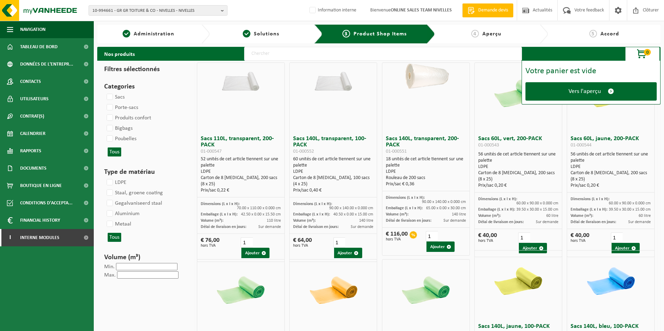 This screenshot has width=664, height=331. What do you see at coordinates (33, 168) in the screenshot?
I see `span: Documents` at bounding box center [33, 168].